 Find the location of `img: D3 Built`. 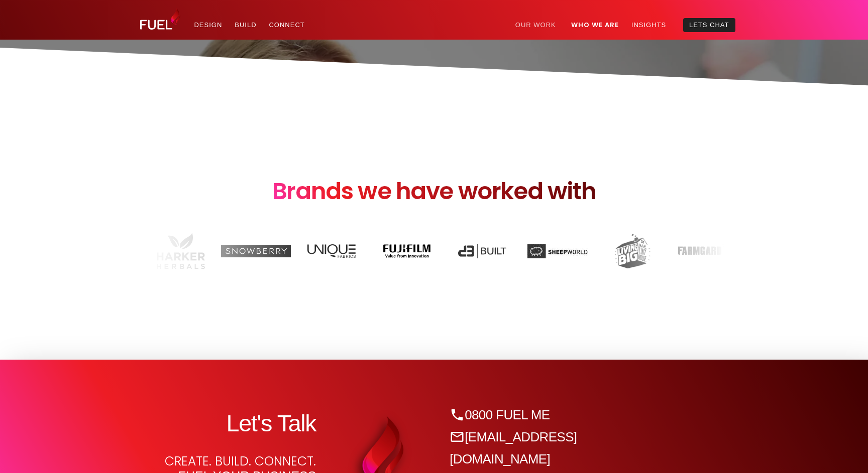

img: D3 Built is located at coordinates (479, 251).